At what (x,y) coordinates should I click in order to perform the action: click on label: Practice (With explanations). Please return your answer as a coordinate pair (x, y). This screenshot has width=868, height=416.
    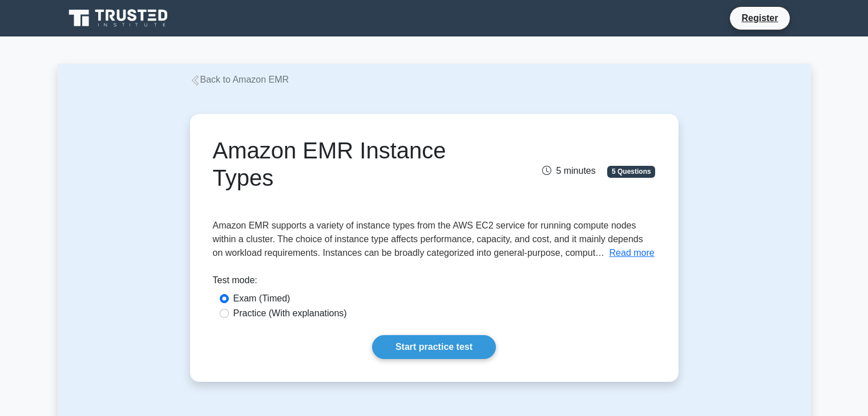
    Looking at the image, I should click on (290, 313).